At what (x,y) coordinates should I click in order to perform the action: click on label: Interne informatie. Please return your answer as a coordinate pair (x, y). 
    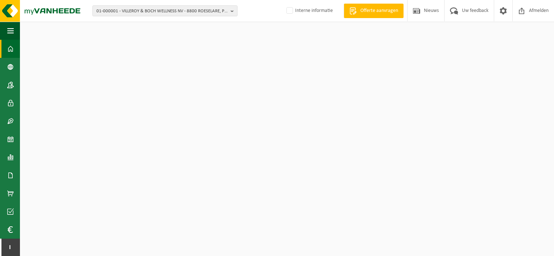
    Looking at the image, I should click on (309, 11).